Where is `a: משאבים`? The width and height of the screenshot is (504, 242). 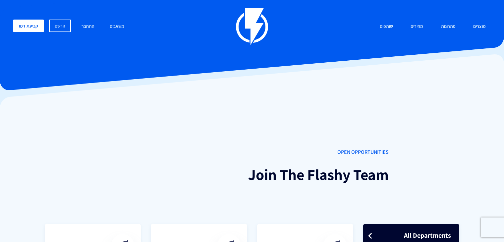 a: משאבים is located at coordinates (117, 27).